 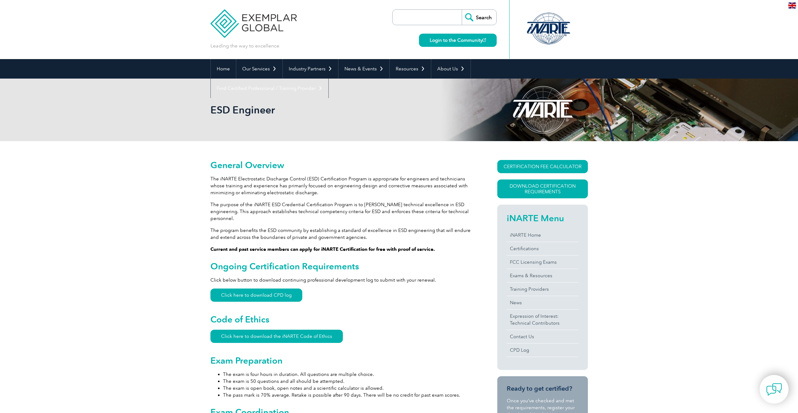 I want to click on img: en, so click(x=792, y=5).